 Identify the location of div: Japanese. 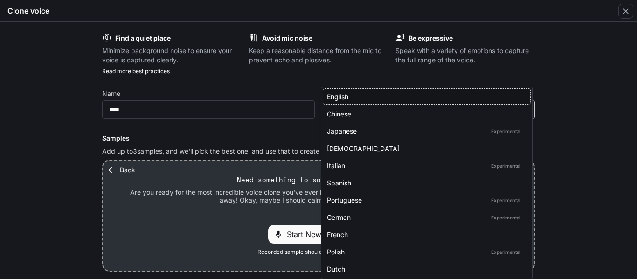
(425, 131).